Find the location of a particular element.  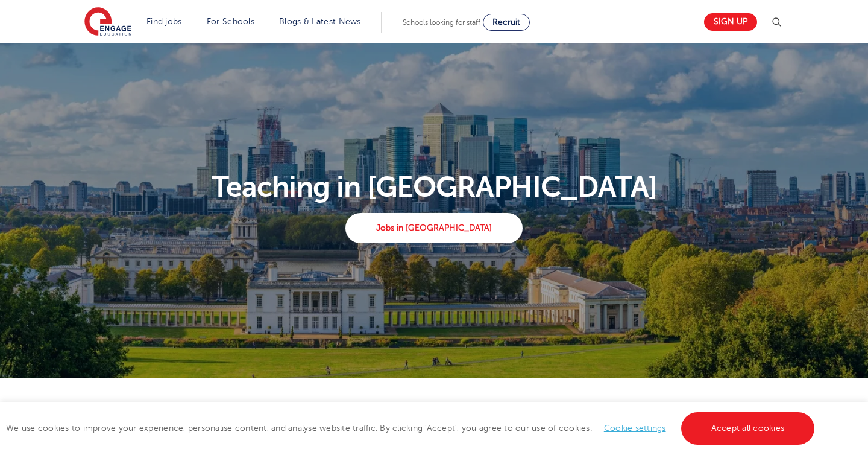

a: Accept all cookies is located at coordinates (748, 428).